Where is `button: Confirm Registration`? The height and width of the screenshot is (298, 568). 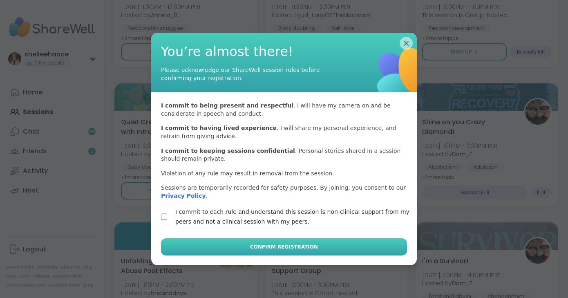 button: Confirm Registration is located at coordinates (284, 247).